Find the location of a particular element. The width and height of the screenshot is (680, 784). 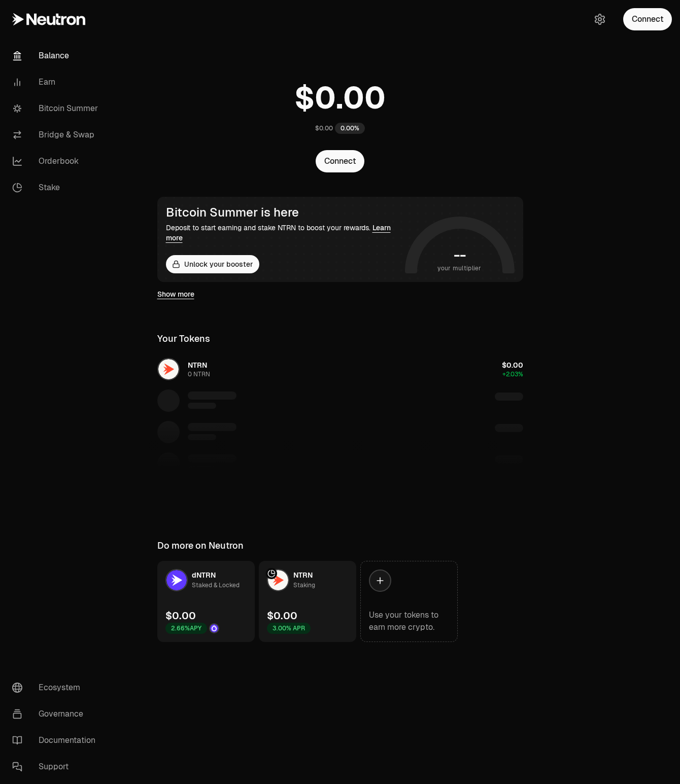

div: Staked & Locked is located at coordinates (216, 585).